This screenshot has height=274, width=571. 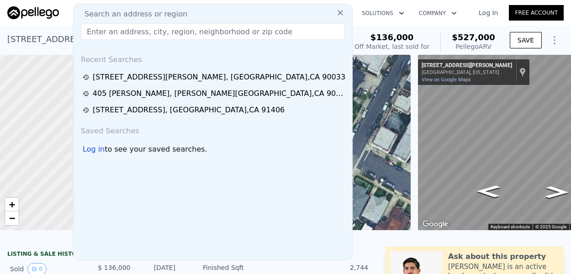 I want to click on button: Keyboard shortcuts, so click(x=510, y=227).